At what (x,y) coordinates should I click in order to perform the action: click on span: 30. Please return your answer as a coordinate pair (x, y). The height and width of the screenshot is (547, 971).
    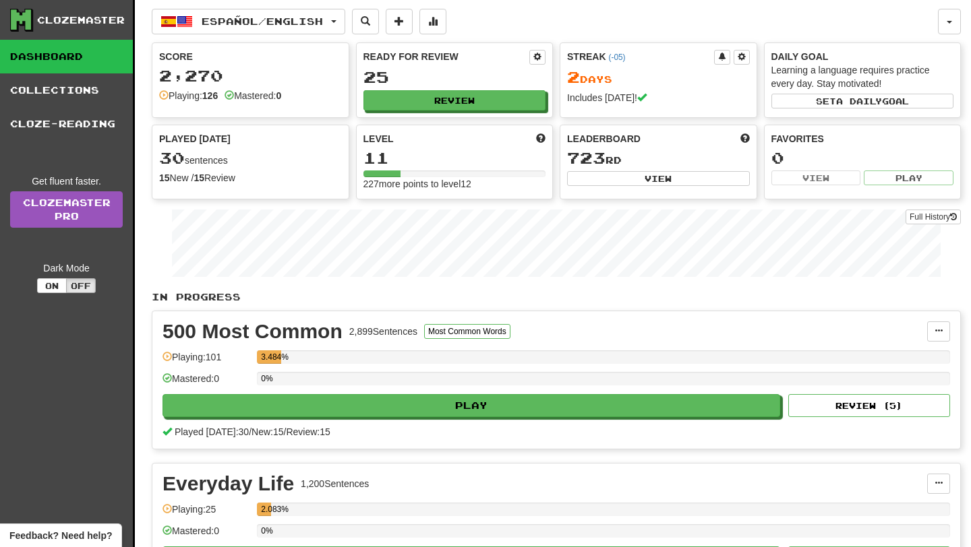
    Looking at the image, I should click on (172, 158).